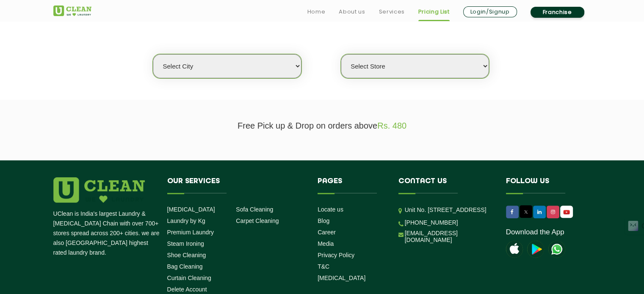  Describe the element at coordinates (323, 221) in the screenshot. I see `a: Blog` at that location.